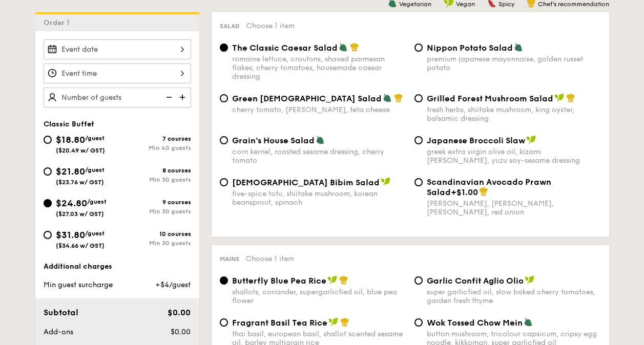  I want to click on input: Garlic Confit Aglio Oliosuper garlicfied oil, slow baked cherry tomatoes, garden fresh thyme, so click(419, 281).